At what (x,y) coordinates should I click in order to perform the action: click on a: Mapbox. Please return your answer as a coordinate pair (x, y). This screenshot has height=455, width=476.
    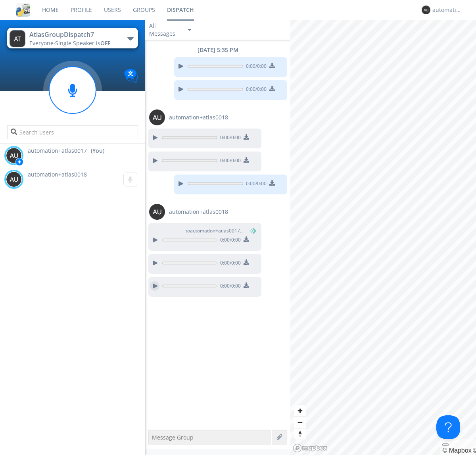
    Looking at the image, I should click on (457, 450).